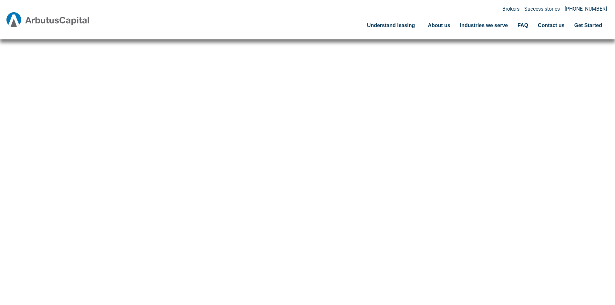 The height and width of the screenshot is (305, 615). What do you see at coordinates (589, 26) in the screenshot?
I see `a: Get Started` at bounding box center [589, 26].